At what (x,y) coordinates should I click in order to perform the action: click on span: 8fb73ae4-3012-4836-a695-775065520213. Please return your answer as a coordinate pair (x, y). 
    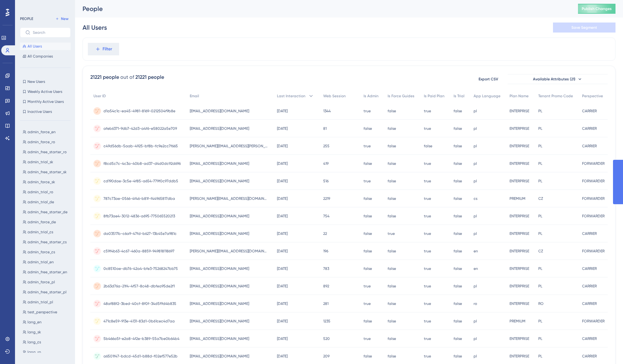
    Looking at the image, I should click on (139, 216).